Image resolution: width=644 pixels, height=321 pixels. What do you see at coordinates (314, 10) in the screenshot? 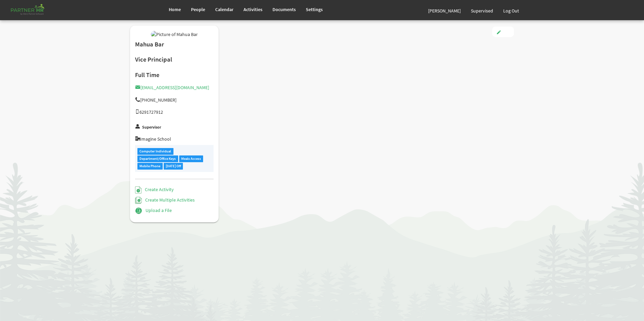
I see `span: Settings` at bounding box center [314, 10].